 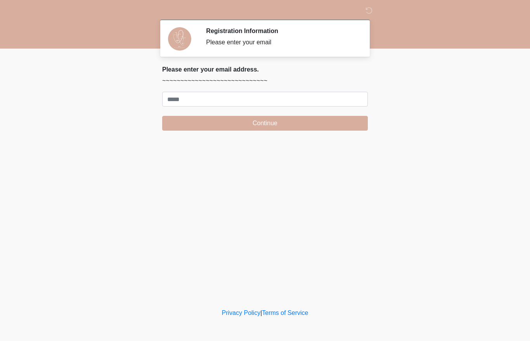 I want to click on img: DM Wellness & Aesthetics Logo, so click(x=160, y=10).